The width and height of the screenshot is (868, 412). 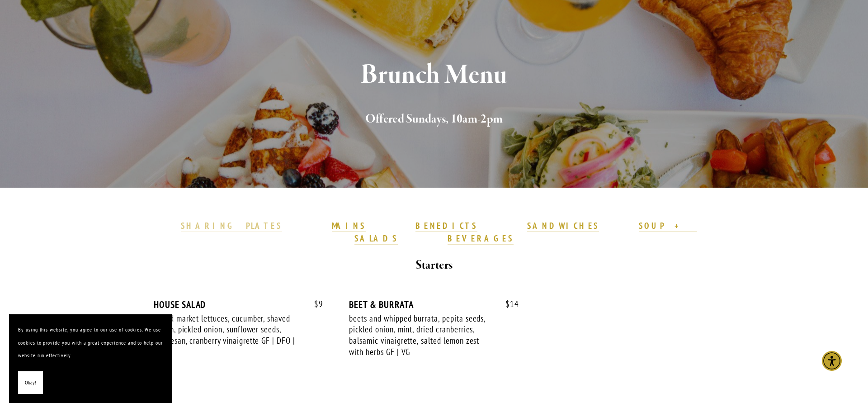 What do you see at coordinates (238, 304) in the screenshot?
I see `div: HOUSE SALAD` at bounding box center [238, 304].